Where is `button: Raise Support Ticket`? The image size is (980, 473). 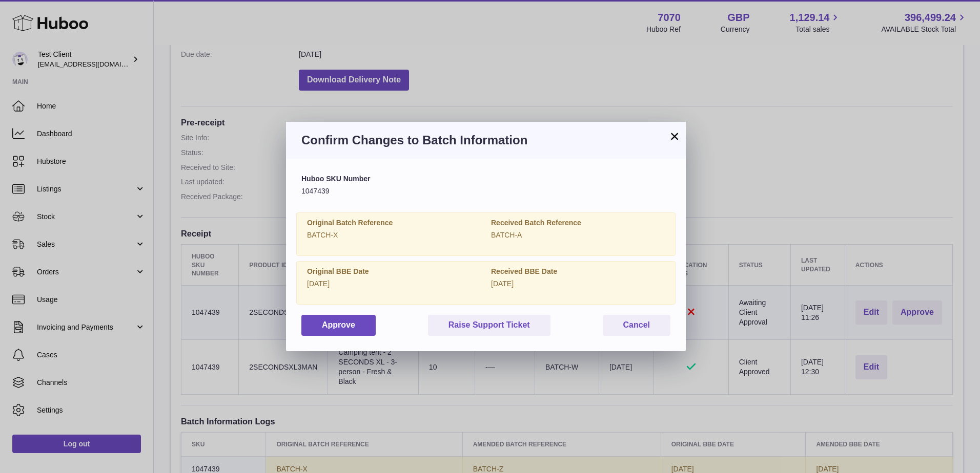
button: Raise Support Ticket is located at coordinates (489, 325).